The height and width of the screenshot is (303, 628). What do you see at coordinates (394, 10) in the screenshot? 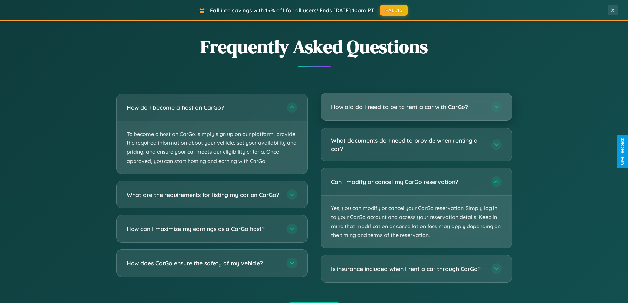
I see `button: FALL15` at bounding box center [394, 10].